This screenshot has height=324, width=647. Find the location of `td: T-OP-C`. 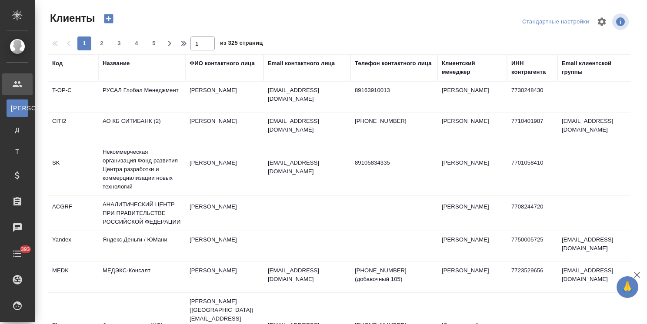

td: T-OP-C is located at coordinates (73, 97).